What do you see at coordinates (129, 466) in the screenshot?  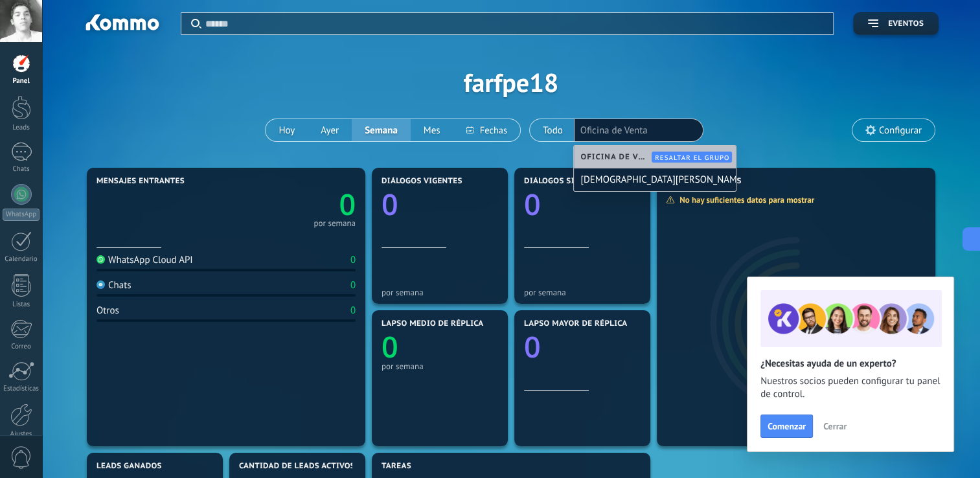 I see `span: Leads ganados` at bounding box center [129, 466].